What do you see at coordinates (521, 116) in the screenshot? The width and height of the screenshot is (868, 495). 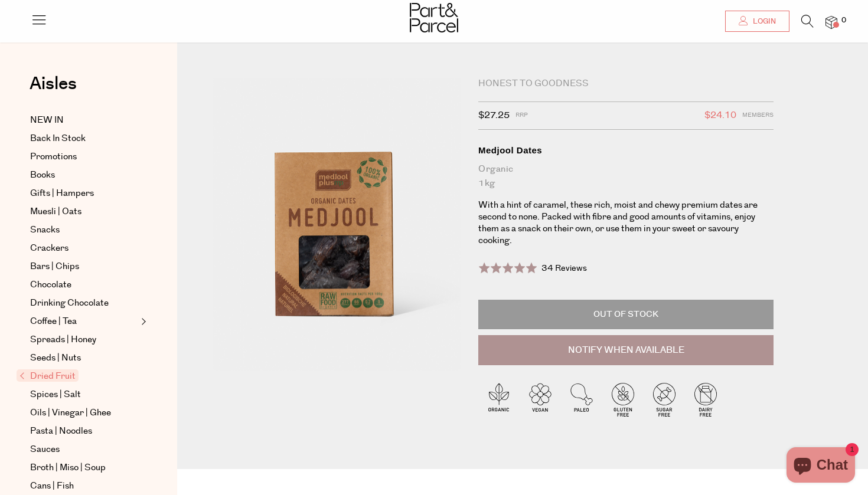 I see `span: RRP` at bounding box center [521, 116].